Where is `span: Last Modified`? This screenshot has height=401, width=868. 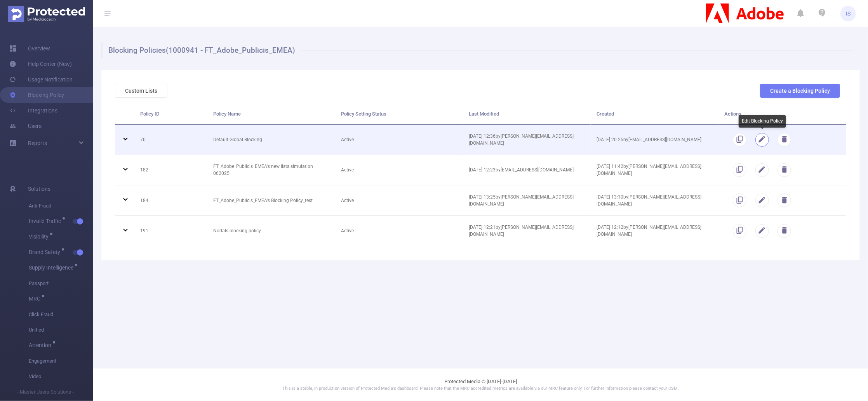
span: Last Modified is located at coordinates (484, 114).